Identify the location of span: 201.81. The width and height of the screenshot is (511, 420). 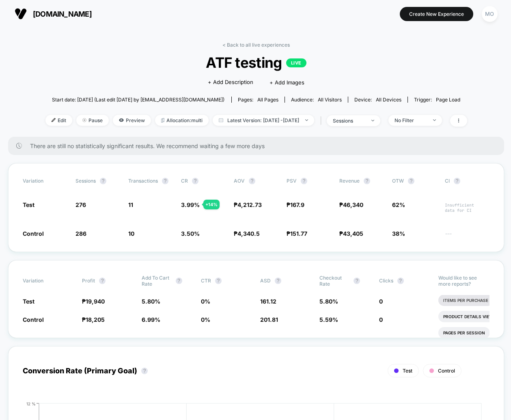
(269, 319).